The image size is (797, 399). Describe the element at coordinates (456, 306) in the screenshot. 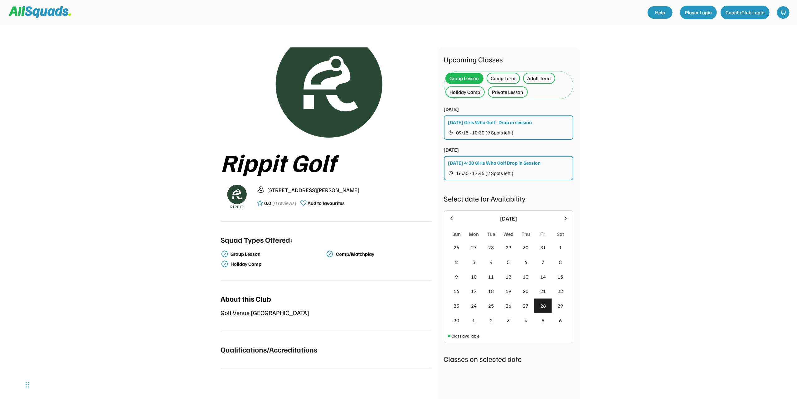

I see `div: 23` at that location.